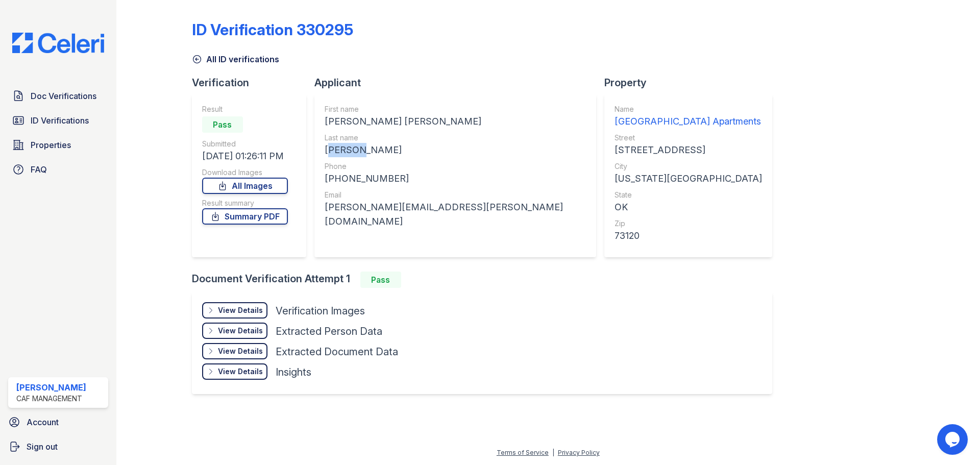 This screenshot has height=465, width=980. I want to click on div: Street, so click(688, 138).